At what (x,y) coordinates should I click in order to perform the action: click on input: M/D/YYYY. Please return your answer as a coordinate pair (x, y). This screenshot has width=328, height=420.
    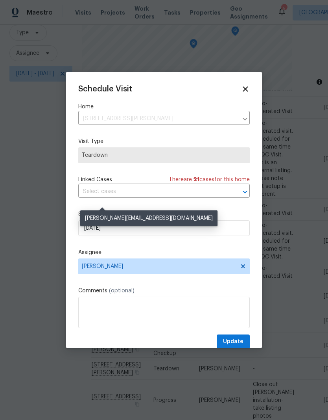
    Looking at the image, I should click on (164, 228).